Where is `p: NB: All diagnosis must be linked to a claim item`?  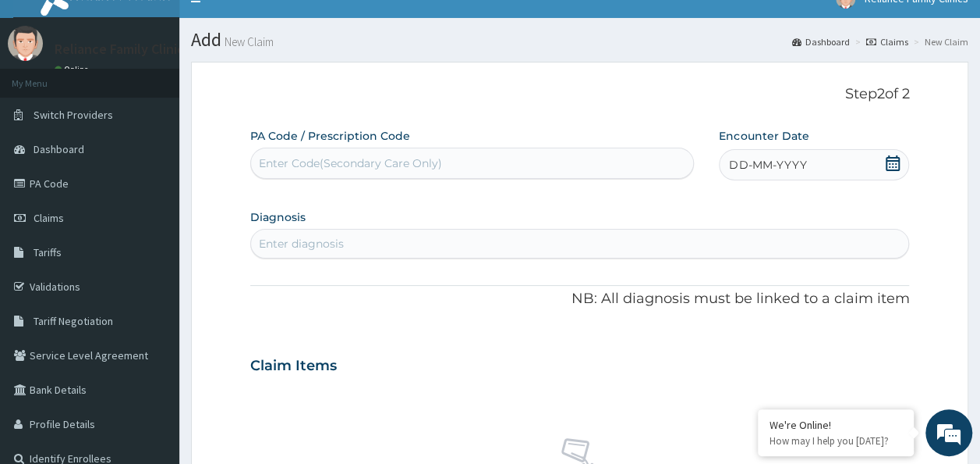
p: NB: All diagnosis must be linked to a claim item is located at coordinates (580, 299).